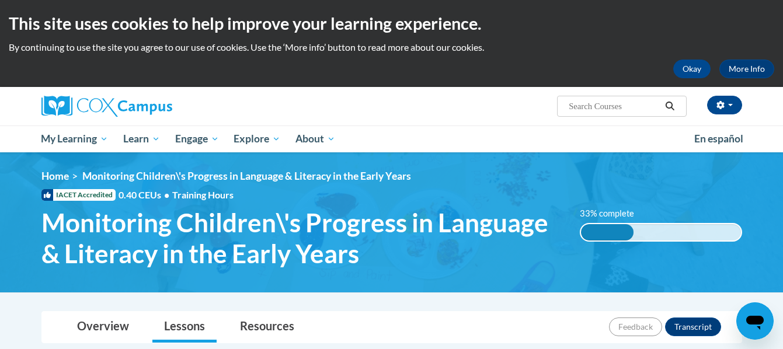  Describe the element at coordinates (145, 195) in the screenshot. I see `span: 0.40 CEUs` at that location.